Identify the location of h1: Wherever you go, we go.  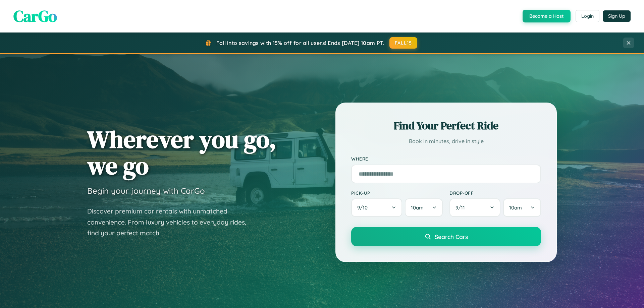
(182, 152).